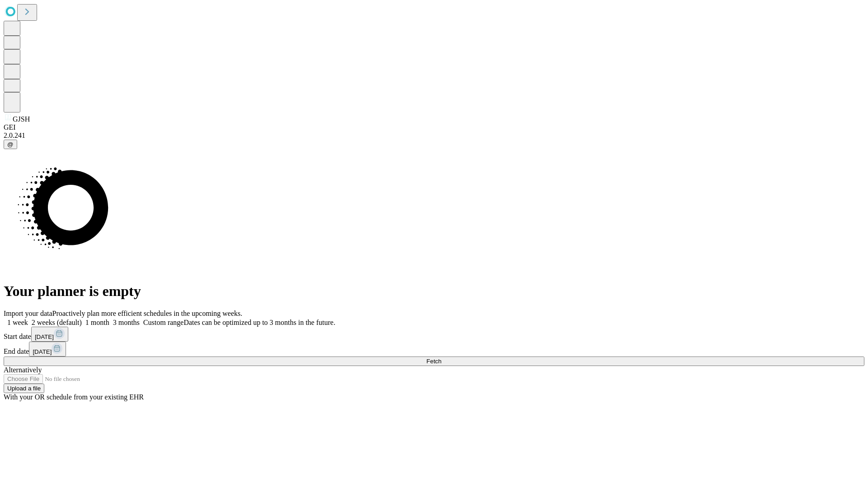 This screenshot has width=868, height=488. I want to click on span: Dates can be optimized up to 3 months in the future., so click(259, 322).